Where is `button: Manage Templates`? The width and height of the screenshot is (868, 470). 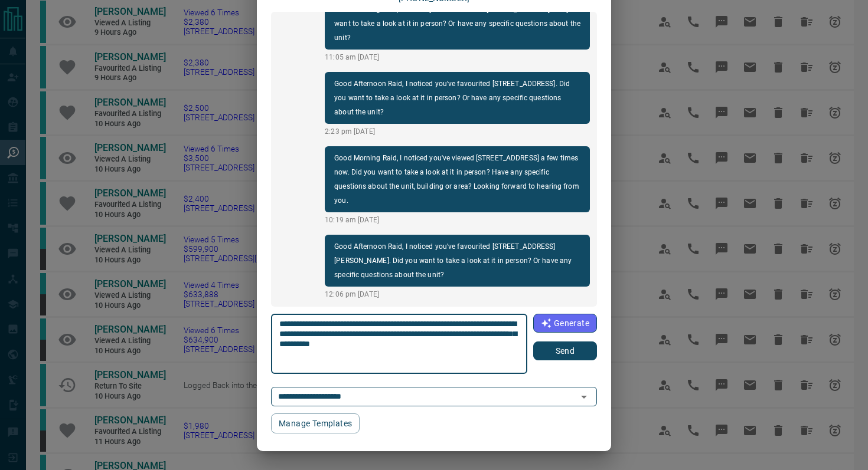 button: Manage Templates is located at coordinates (316, 424).